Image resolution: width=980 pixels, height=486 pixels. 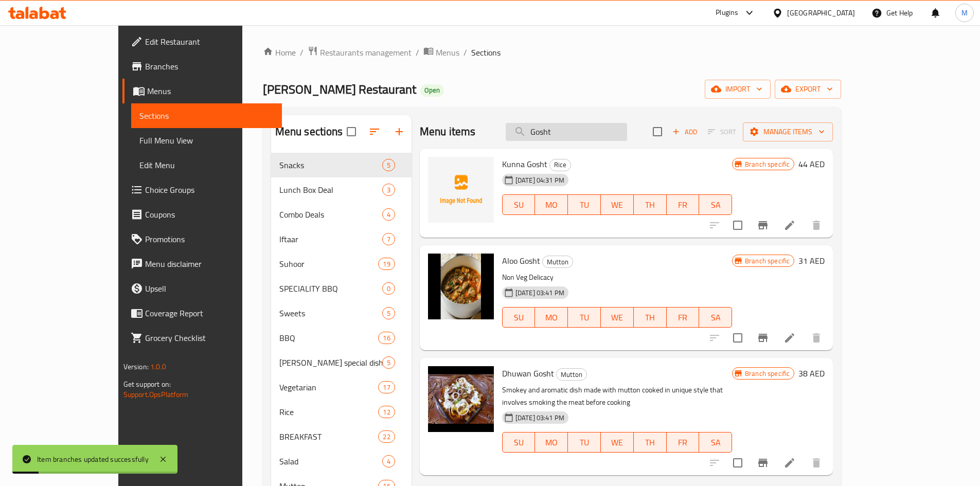 What do you see at coordinates (787, 132) in the screenshot?
I see `span: Manage items` at bounding box center [787, 132].